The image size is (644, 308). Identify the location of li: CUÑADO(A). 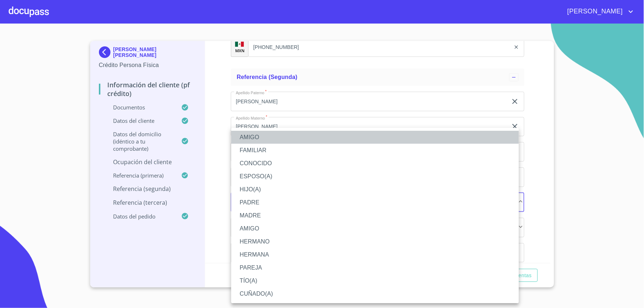
(375, 294).